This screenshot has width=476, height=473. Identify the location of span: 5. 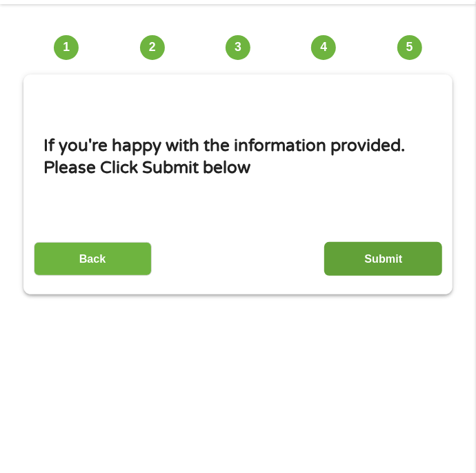
(409, 48).